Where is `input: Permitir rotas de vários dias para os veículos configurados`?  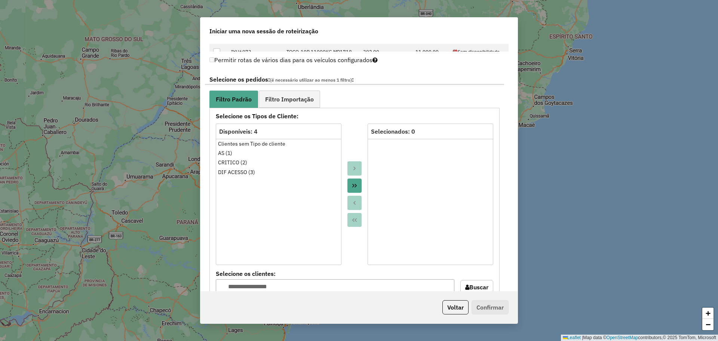 input: Permitir rotas de vários dias para os veículos configurados is located at coordinates (212, 59).